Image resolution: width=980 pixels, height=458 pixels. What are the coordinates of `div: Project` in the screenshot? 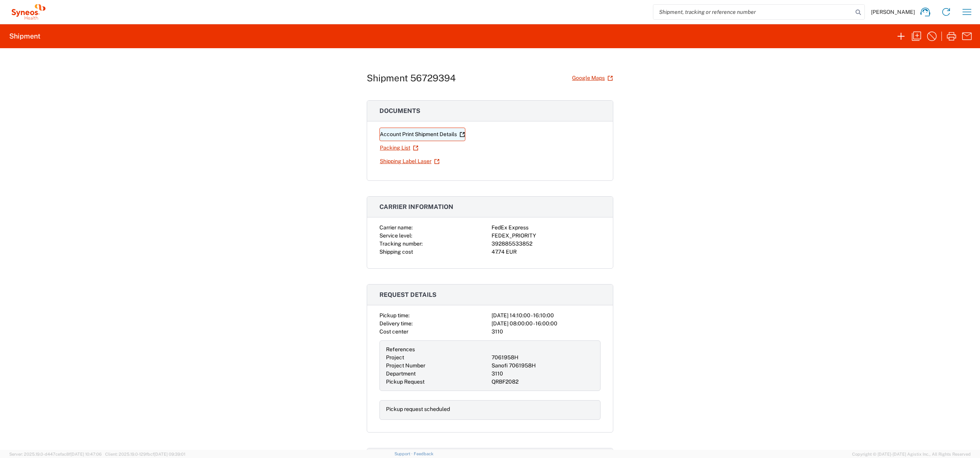 It's located at (437, 357).